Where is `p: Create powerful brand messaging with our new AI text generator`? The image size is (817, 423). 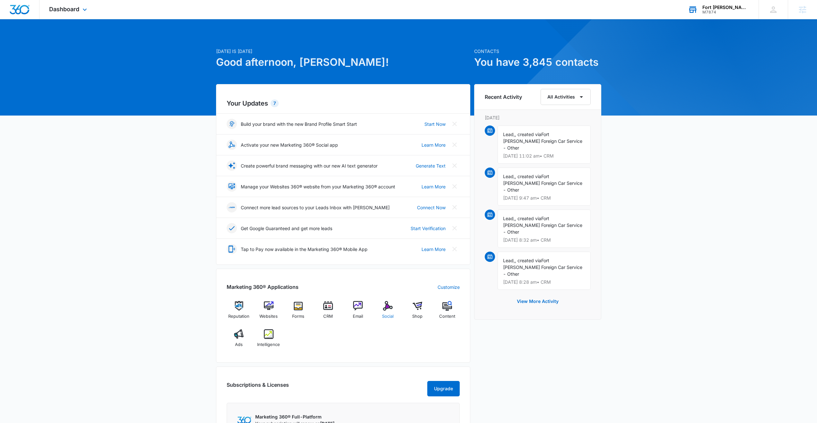
p: Create powerful brand messaging with our new AI text generator is located at coordinates (309, 166).